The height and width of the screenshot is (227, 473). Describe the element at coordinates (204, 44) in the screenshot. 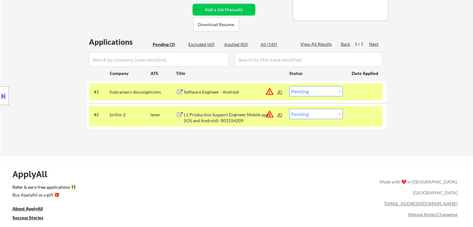

I see `div: Excluded (60)` at that location.